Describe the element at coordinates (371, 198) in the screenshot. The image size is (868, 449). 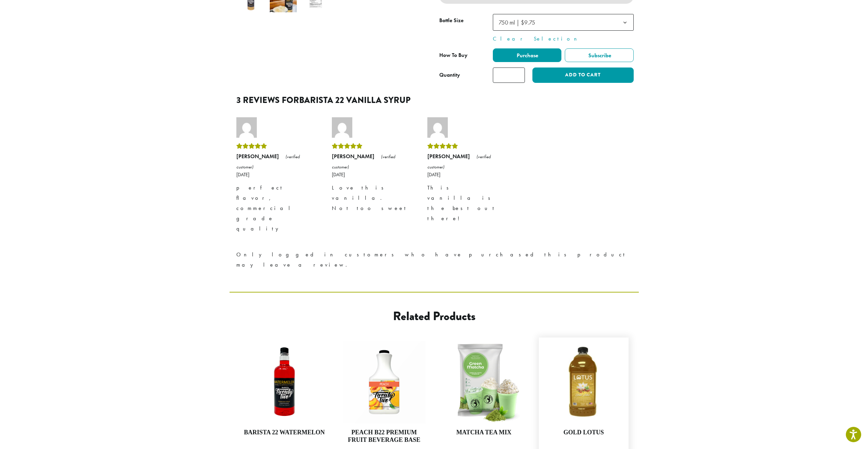
I see `p: Love this vanilla. Not too sweet` at that location.